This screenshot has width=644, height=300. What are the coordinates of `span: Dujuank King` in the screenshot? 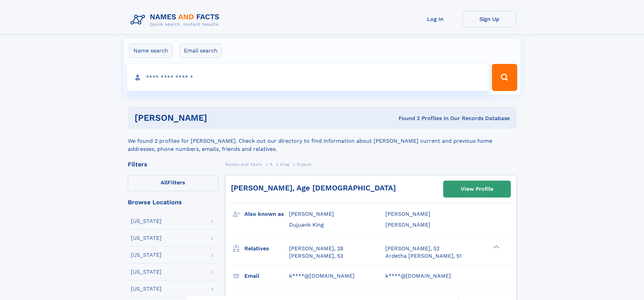 It's located at (306, 225).